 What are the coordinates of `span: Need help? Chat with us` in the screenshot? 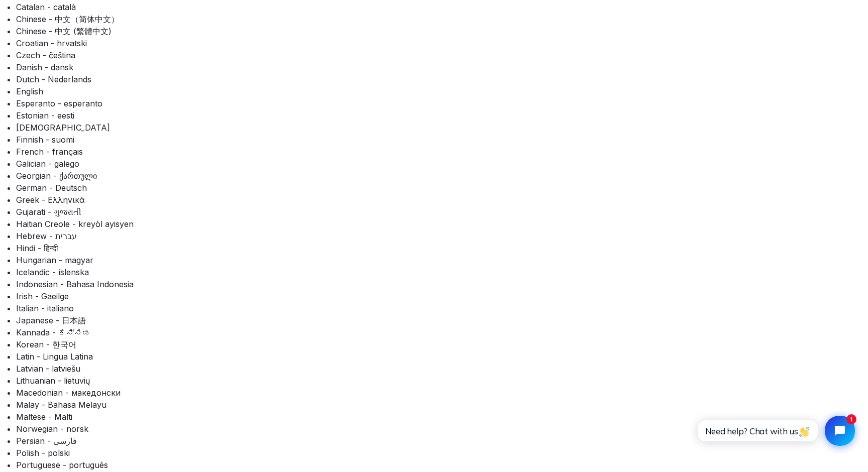 It's located at (68, 24).